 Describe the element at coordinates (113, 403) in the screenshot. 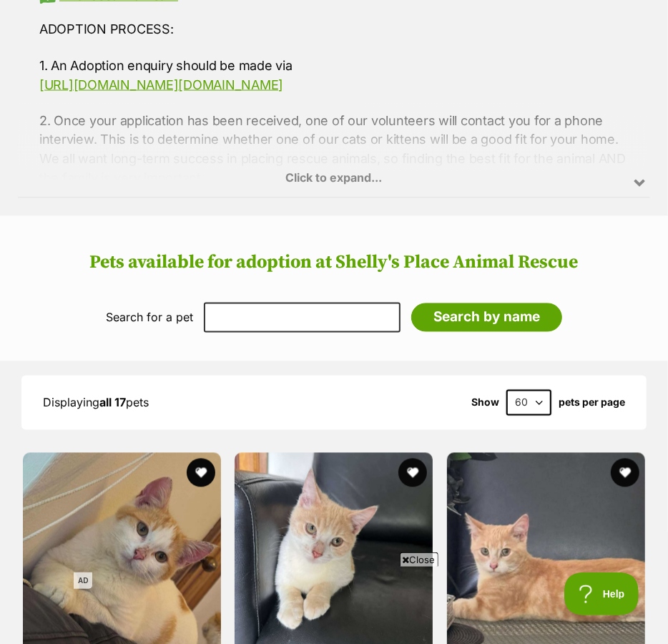

I see `strong: all 17` at that location.